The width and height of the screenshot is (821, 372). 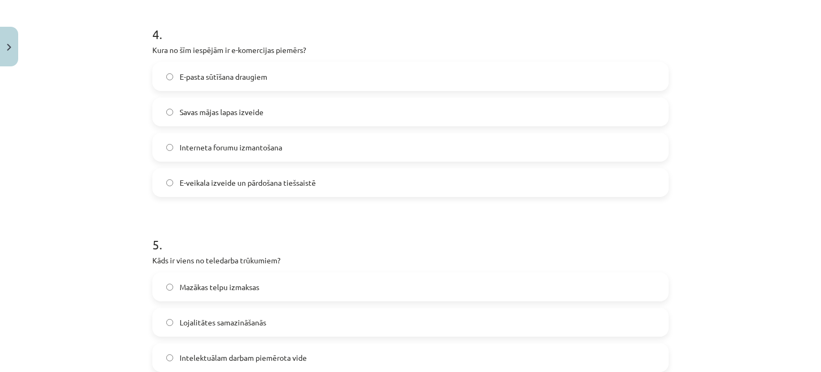 What do you see at coordinates (169, 357) in the screenshot?
I see `input: Intelektuālam darbam piemērota vide` at bounding box center [169, 357].